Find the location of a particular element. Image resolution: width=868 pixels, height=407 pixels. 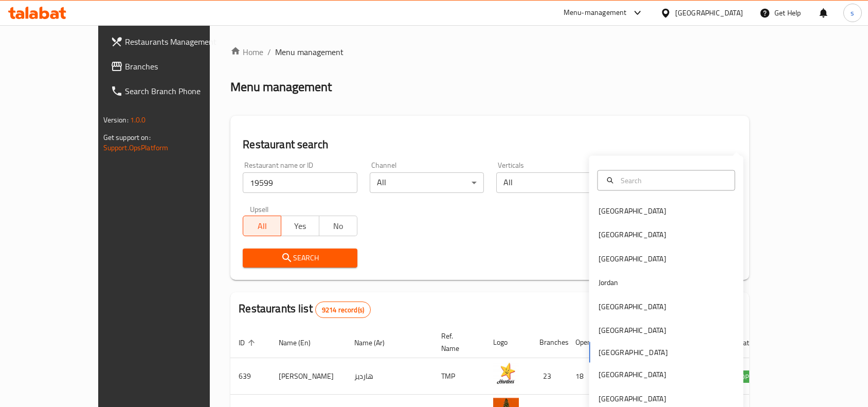

span: No is located at coordinates (339, 226).